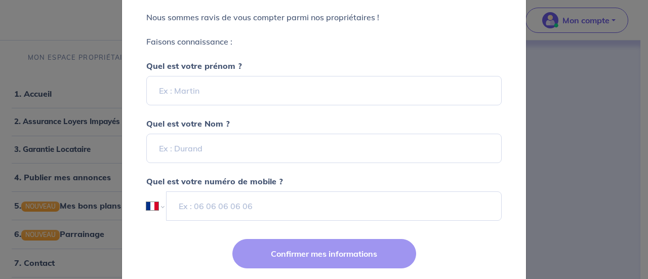 The width and height of the screenshot is (648, 279). What do you see at coordinates (194, 66) in the screenshot?
I see `strong: Quel est votre prénom ?` at bounding box center [194, 66].